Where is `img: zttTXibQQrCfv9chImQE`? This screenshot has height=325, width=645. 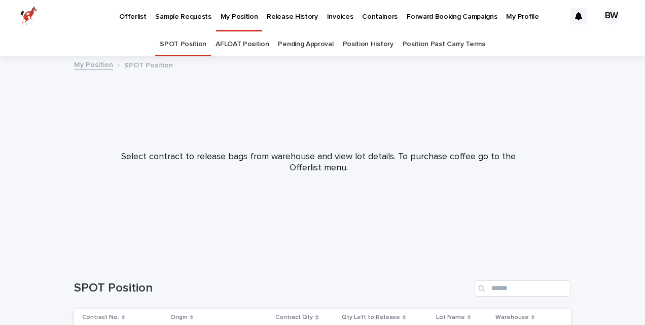
img: zttTXibQQrCfv9chImQE is located at coordinates (29, 16).